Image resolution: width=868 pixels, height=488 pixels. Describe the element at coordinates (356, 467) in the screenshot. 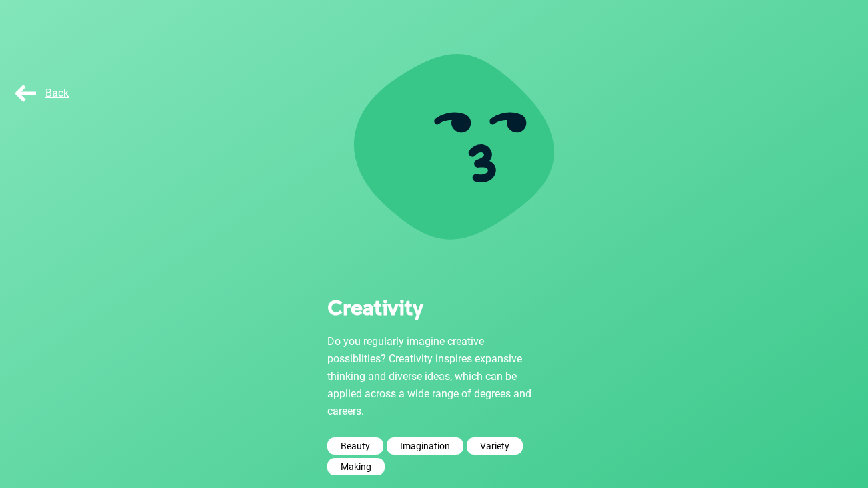

I see `div: Making` at that location.